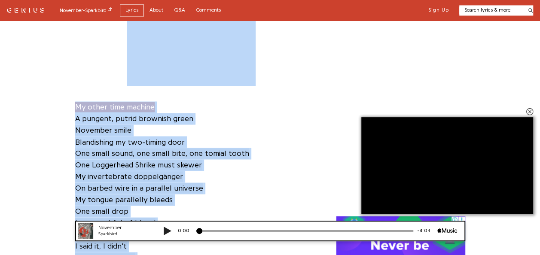  What do you see at coordinates (56, 7) in the screenshot?
I see `div: November` at bounding box center [56, 7].